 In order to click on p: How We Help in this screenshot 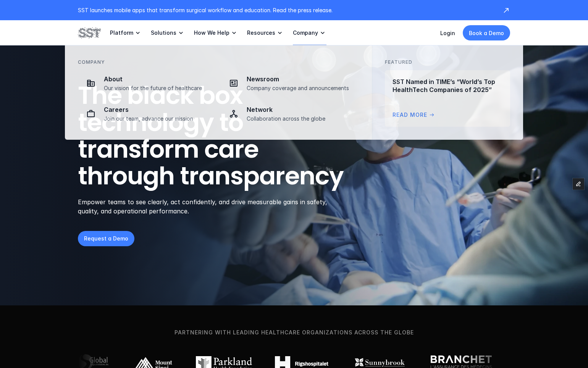, I will do `click(211, 33)`.